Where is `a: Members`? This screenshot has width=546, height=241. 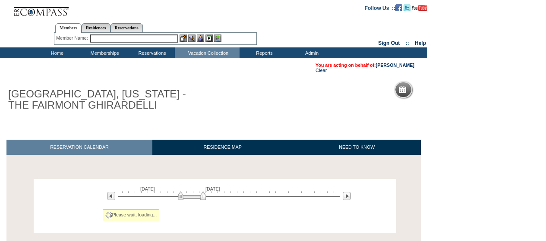 a: Members is located at coordinates (68, 28).